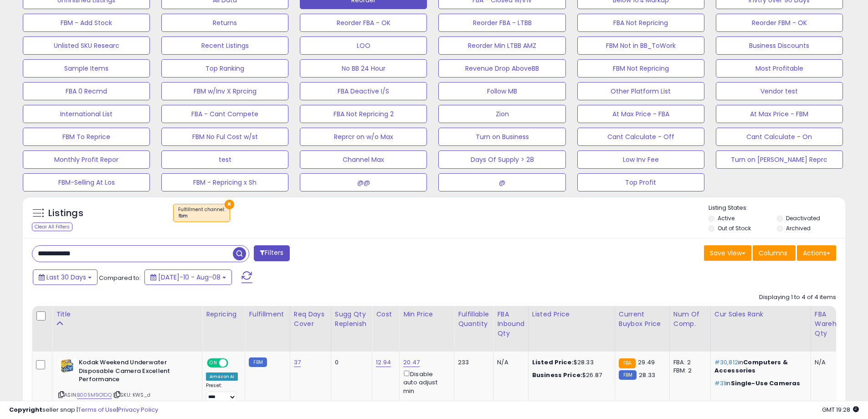 The width and height of the screenshot is (868, 419). I want to click on label: Archived, so click(798, 228).